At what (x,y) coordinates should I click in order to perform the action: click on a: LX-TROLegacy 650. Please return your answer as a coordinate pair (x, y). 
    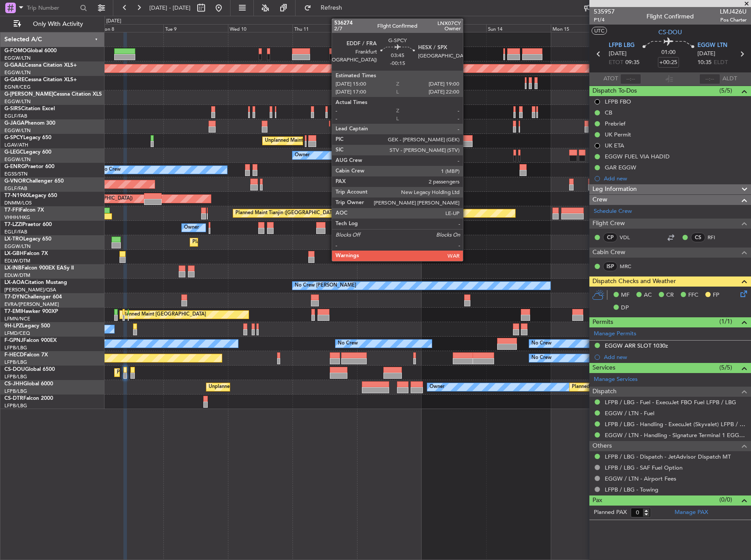
    Looking at the image, I should click on (28, 239).